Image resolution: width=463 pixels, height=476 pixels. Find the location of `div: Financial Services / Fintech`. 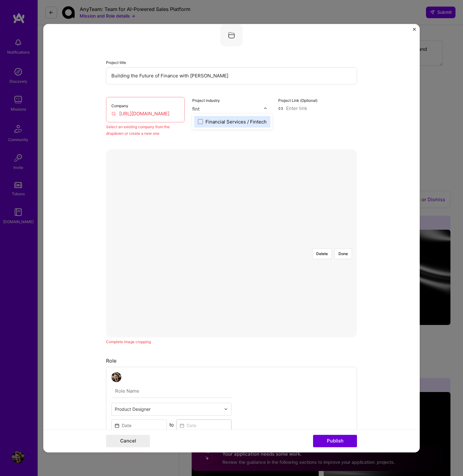

div: Financial Services / Fintech is located at coordinates (236, 122).